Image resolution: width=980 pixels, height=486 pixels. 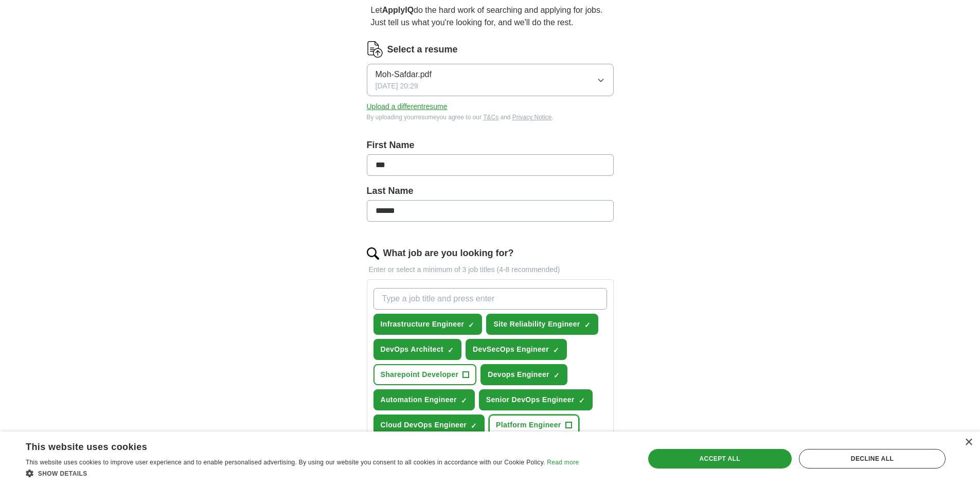 I want to click on img: search.png, so click(x=373, y=254).